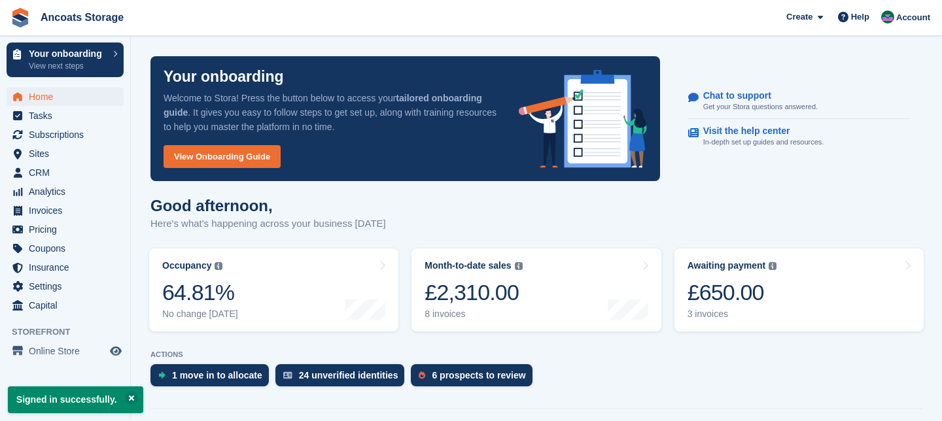 This screenshot has height=421, width=942. I want to click on div: Awaiting payment, so click(727, 266).